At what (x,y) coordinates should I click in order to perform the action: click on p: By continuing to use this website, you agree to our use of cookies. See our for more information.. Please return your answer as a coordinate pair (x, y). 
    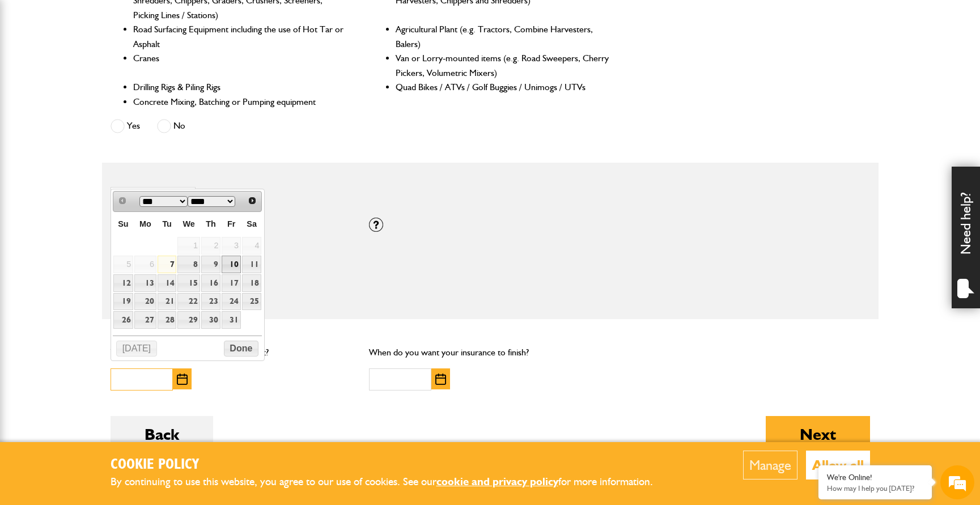
    Looking at the image, I should click on (391, 482).